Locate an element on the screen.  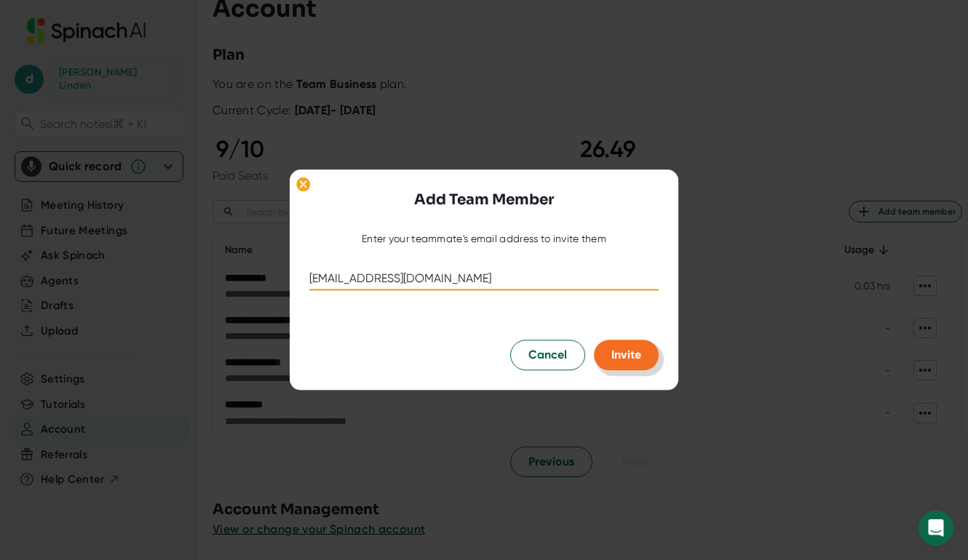
input: kale@acme.co is located at coordinates (484, 280).